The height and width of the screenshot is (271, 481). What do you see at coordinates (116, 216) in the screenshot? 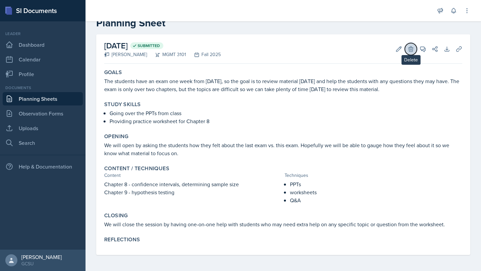
I see `label: Closing` at bounding box center [116, 216].